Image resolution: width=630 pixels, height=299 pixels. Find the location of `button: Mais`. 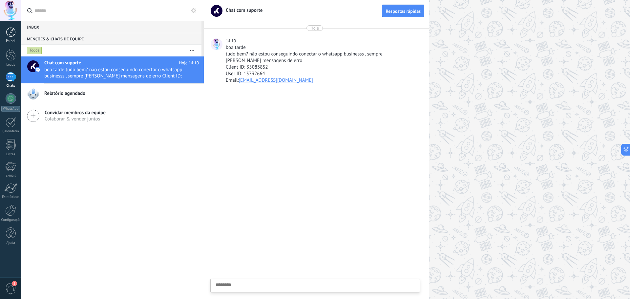

button: Mais is located at coordinates (192, 51).